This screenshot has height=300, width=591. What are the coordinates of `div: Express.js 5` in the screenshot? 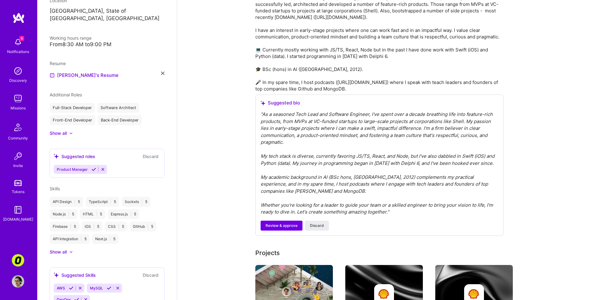 It's located at (124, 214).